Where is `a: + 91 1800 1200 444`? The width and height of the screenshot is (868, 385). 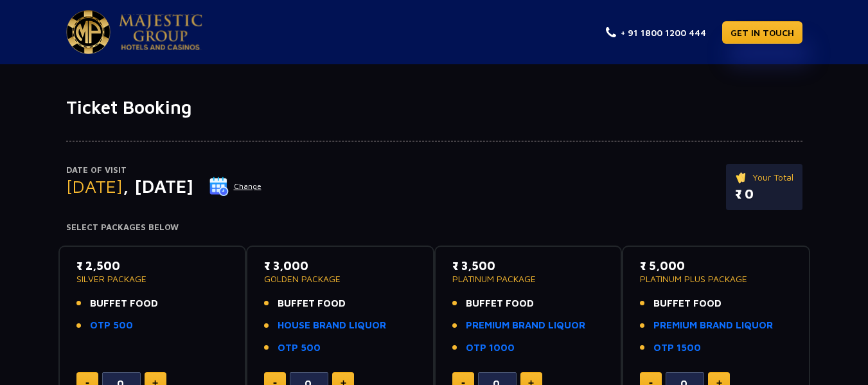 a: + 91 1800 1200 444 is located at coordinates (656, 32).